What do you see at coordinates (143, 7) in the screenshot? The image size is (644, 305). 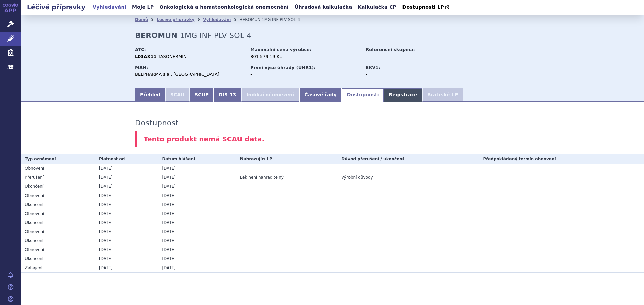 I see `a: Moje LP` at bounding box center [143, 7].